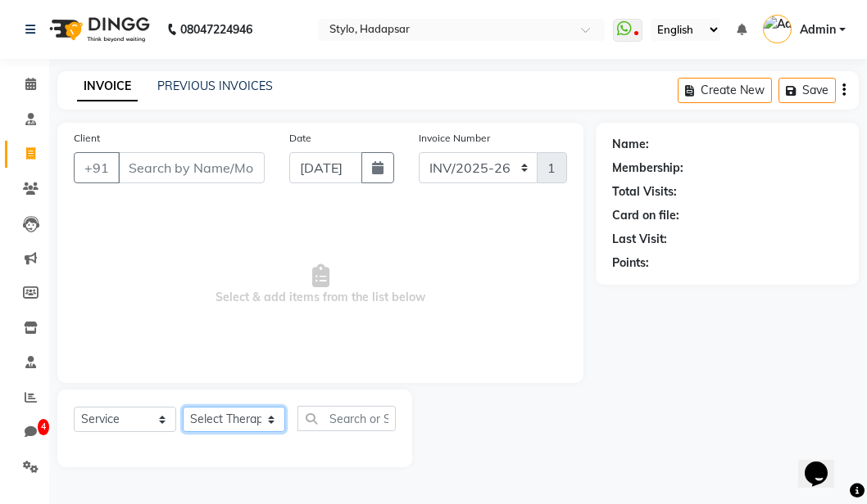  Describe the element at coordinates (191, 167) in the screenshot. I see `input: Search by Name/Mobile/Email/Code` at that location.